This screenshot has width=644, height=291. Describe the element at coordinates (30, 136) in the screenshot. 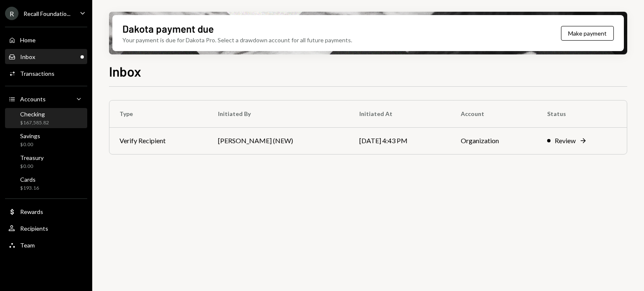

I see `div: Savings` at that location.